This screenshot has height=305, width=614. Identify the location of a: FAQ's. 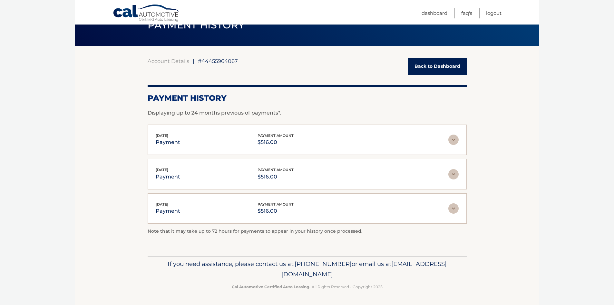
(467, 13).